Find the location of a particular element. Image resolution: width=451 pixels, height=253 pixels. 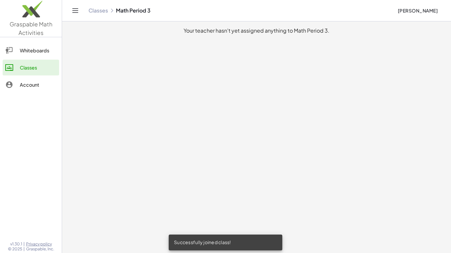

div: Account is located at coordinates (38, 85).